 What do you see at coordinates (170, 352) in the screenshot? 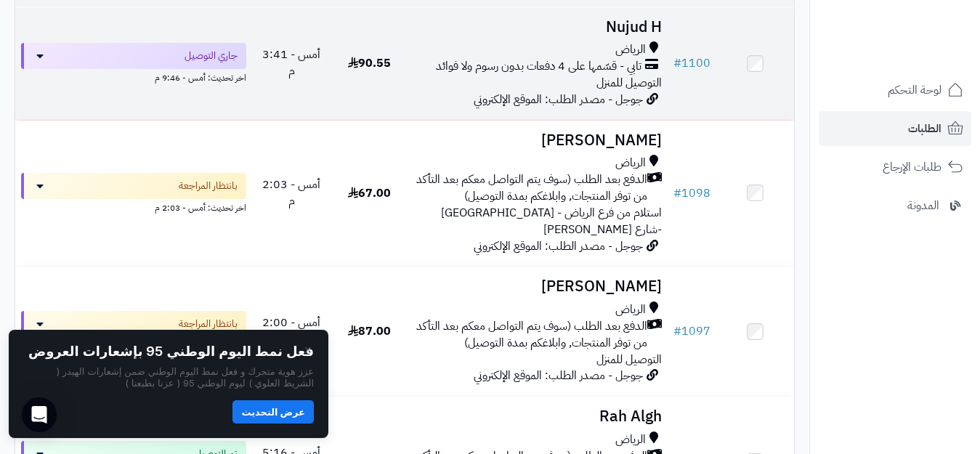
I see `h2: فعل نمط اليوم الوطني 95 بإشعارات العروض` at bounding box center [170, 352].